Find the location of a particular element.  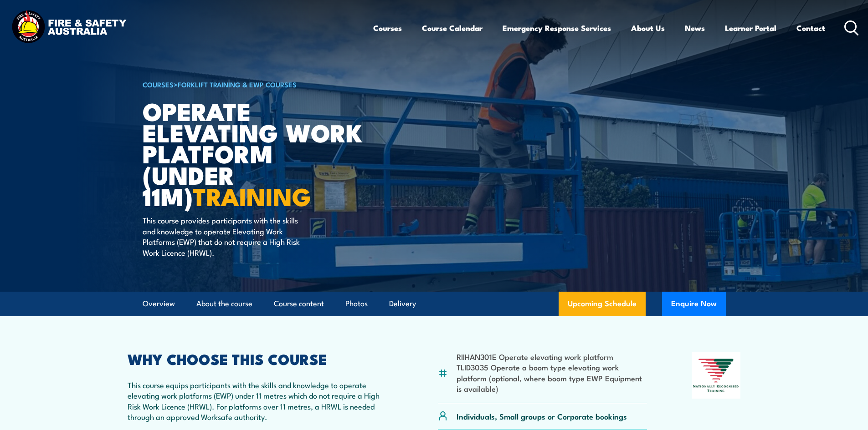

img: Nationally Recognised Training logo. is located at coordinates (716, 375).